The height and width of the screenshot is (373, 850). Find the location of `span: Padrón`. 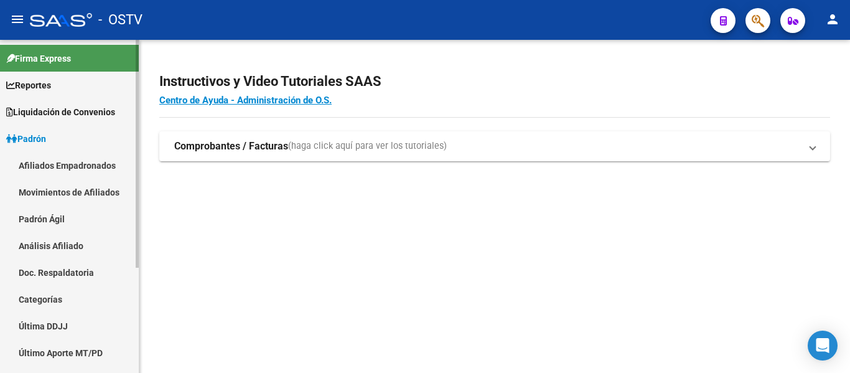

span: Padrón is located at coordinates (26, 139).